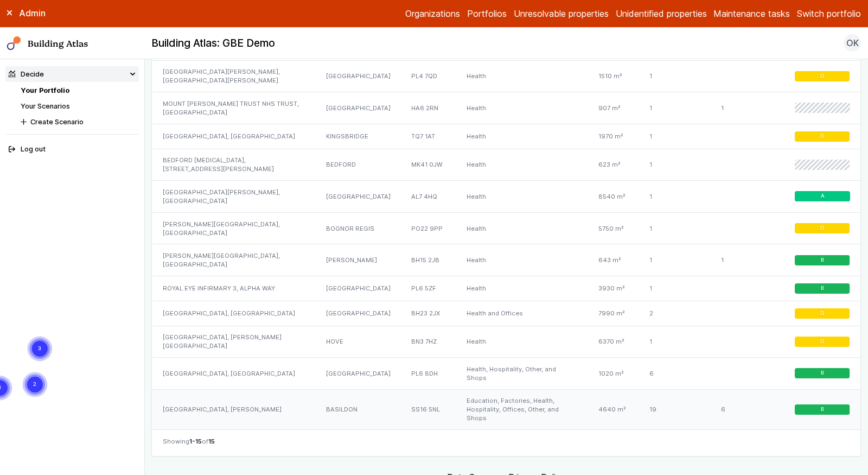 The image size is (868, 475). Describe the element at coordinates (613, 164) in the screenshot. I see `div: 623 m²` at that location.